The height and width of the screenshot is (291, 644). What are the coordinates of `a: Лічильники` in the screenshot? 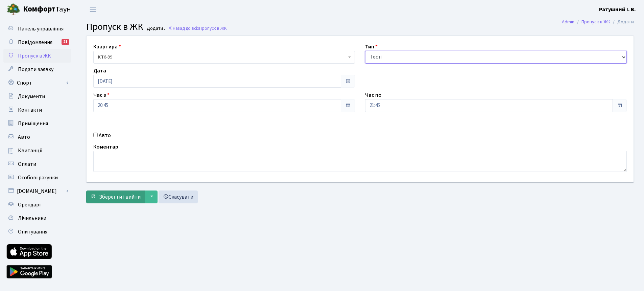 It's located at (37, 218).